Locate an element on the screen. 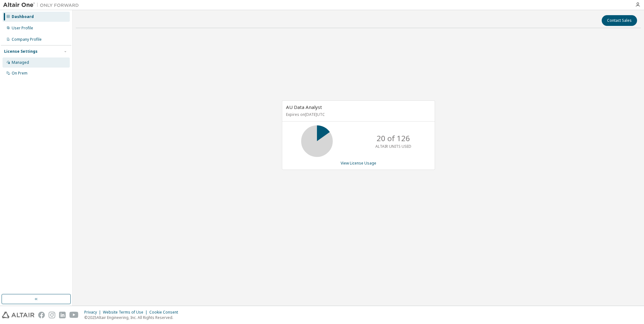 This screenshot has width=644, height=324. div: Managed is located at coordinates (20, 63).